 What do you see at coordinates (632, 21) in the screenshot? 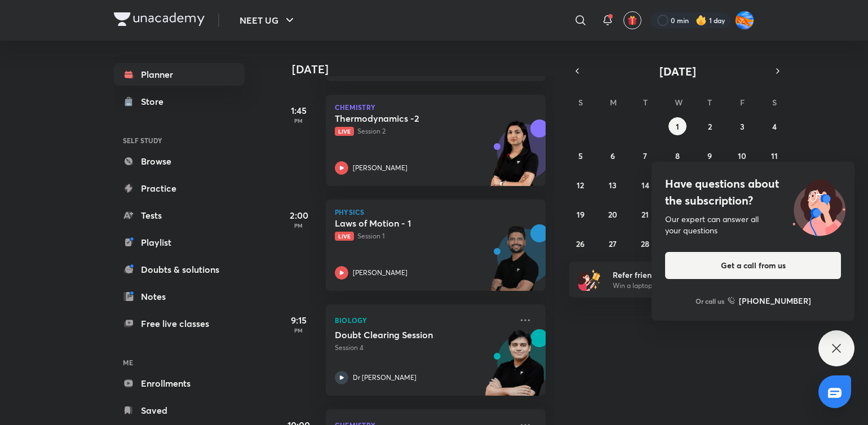
I see `button: avatar` at bounding box center [632, 21].